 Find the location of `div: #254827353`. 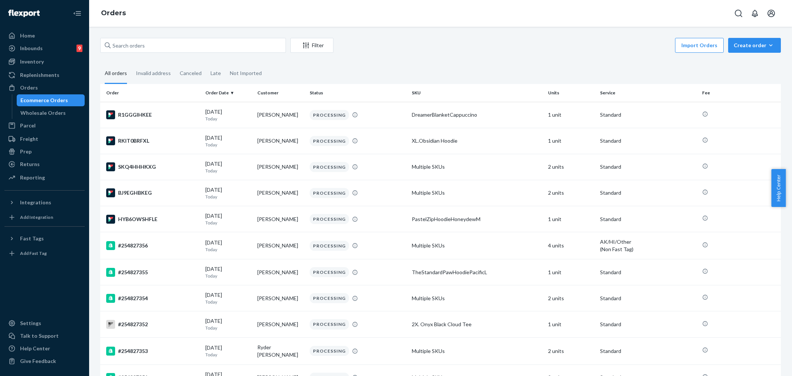

div: #254827353 is located at coordinates (153, 351).